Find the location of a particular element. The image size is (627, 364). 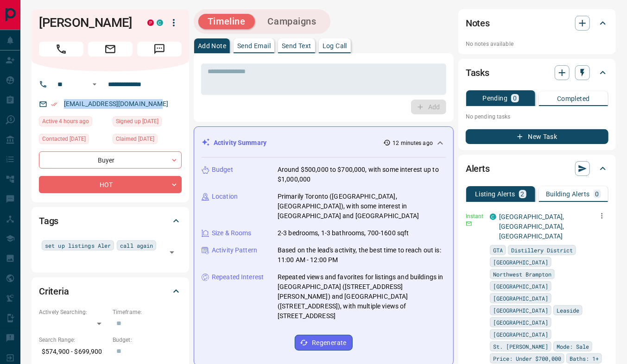

button: Campaigns is located at coordinates (292, 21).